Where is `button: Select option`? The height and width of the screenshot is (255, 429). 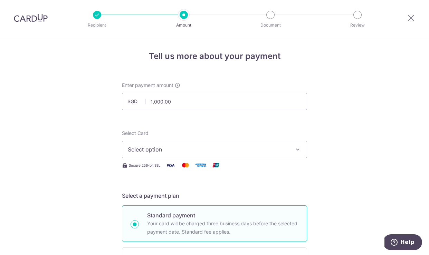 button: Select option is located at coordinates (215, 150).